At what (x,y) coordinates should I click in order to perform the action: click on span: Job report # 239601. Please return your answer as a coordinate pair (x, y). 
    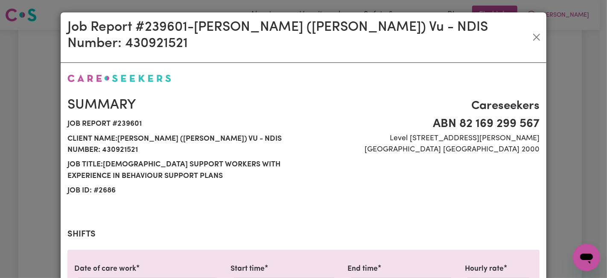
    Looking at the image, I should click on (183, 124).